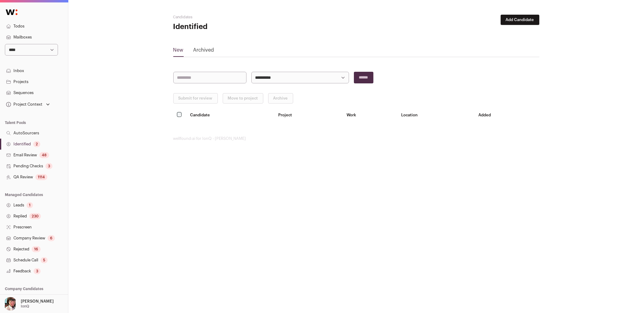  What do you see at coordinates (12, 13) in the screenshot?
I see `img: Wellfound` at bounding box center [12, 13].